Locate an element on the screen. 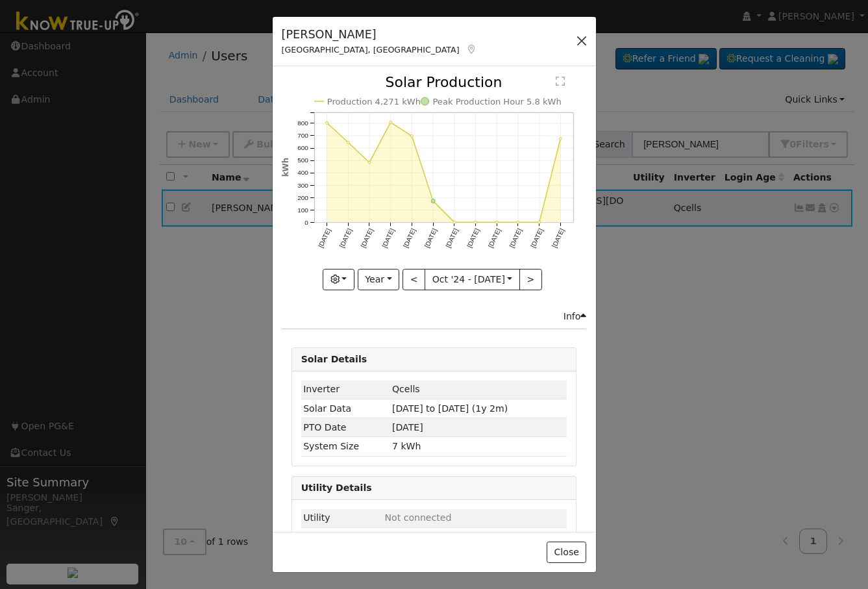 Image resolution: width=868 pixels, height=589 pixels. a: Map is located at coordinates (472, 50).